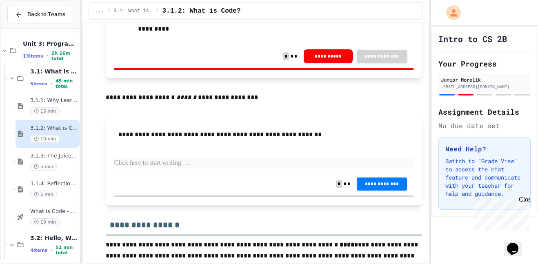  I want to click on span: 5 items, so click(39, 84).